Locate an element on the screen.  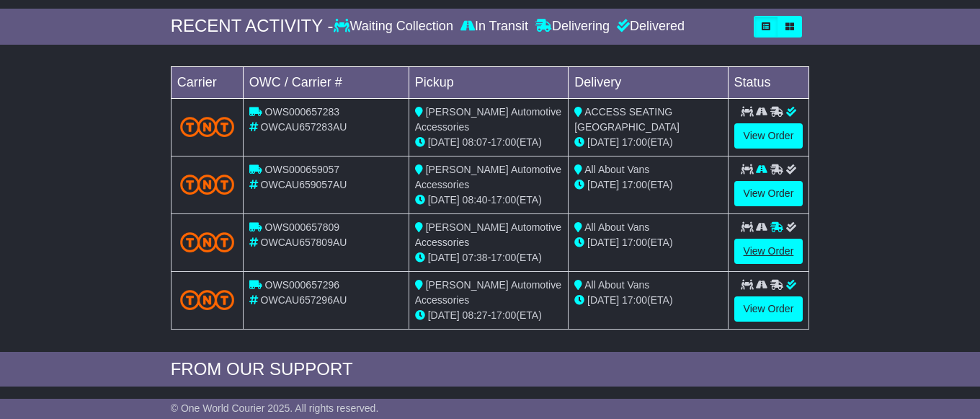
span: OWS000659057 is located at coordinates (303, 169).